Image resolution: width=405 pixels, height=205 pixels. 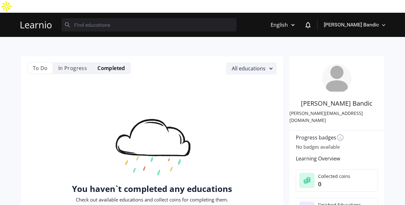 What do you see at coordinates (112, 68) in the screenshot?
I see `li: Completed` at bounding box center [112, 68].